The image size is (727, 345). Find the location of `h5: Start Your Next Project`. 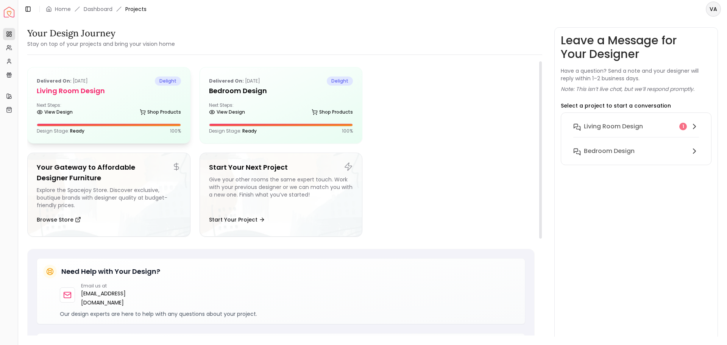

h5: Start Your Next Project is located at coordinates (281, 167).